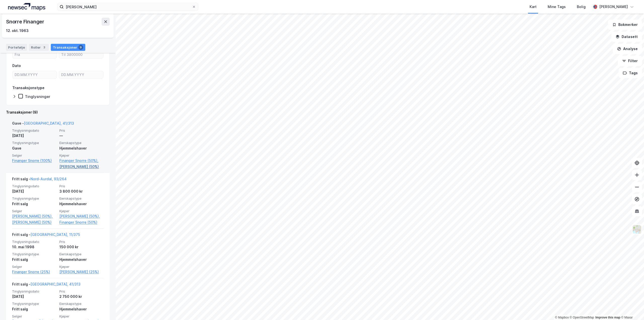 The image size is (644, 320). Describe the element at coordinates (81, 297) in the screenshot. I see `div: 2 750 000 kr` at that location.